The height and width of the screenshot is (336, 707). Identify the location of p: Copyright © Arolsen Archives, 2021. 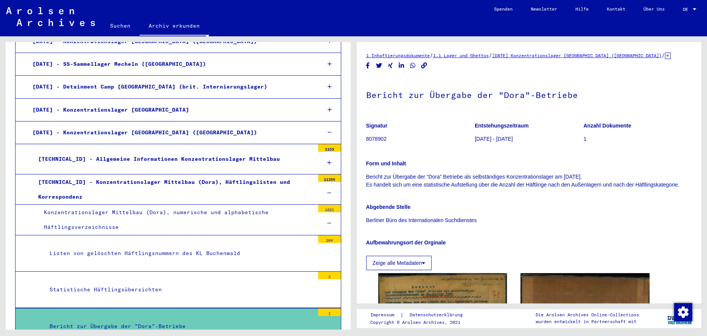
(421, 322).